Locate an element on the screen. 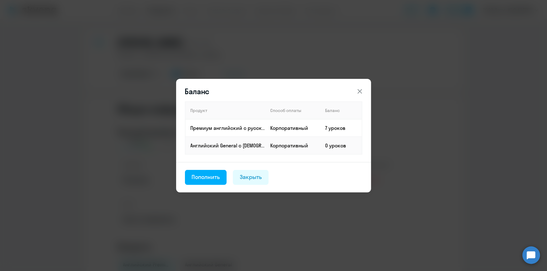  th: Способ оплаты is located at coordinates (293, 111).